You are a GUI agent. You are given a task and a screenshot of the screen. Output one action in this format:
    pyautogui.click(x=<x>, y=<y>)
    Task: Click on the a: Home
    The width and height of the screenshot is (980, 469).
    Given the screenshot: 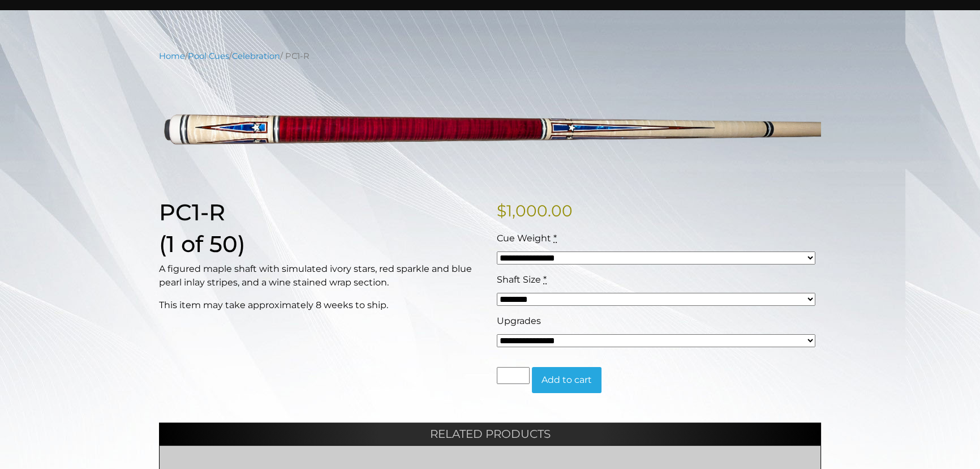 What is the action you would take?
    pyautogui.click(x=172, y=56)
    